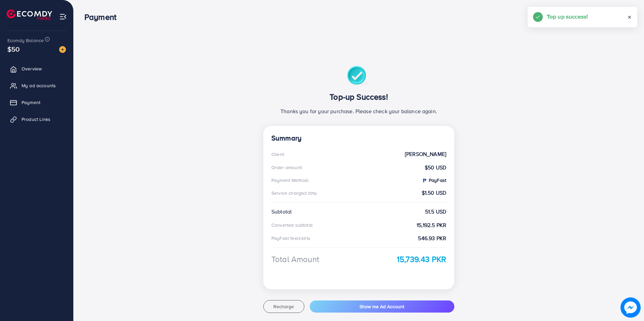  I want to click on a: Overview, so click(36, 68).